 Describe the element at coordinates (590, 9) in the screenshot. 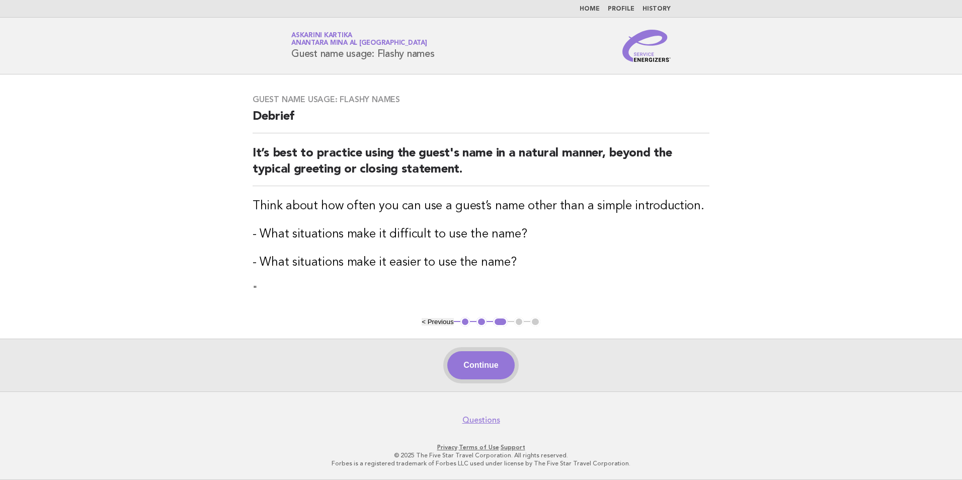

I see `a: Home` at that location.